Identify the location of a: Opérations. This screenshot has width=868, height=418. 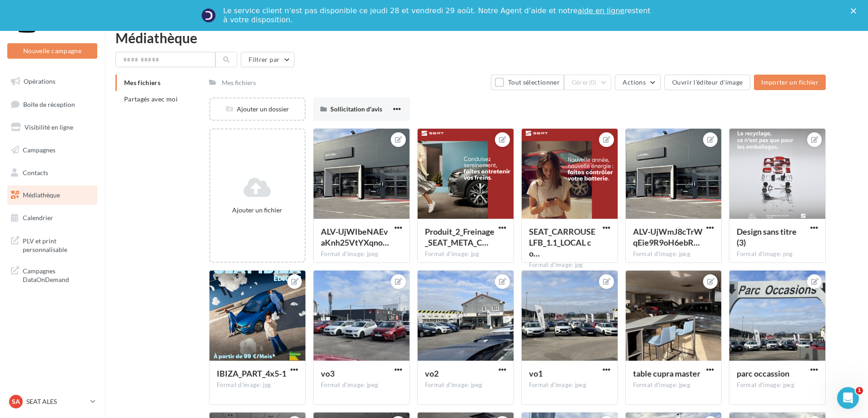
(52, 81).